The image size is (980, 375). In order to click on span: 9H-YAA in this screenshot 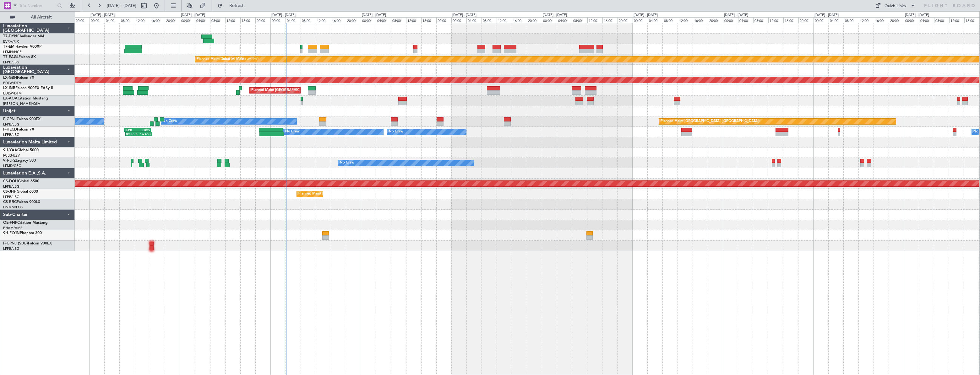, I will do `click(10, 150)`.